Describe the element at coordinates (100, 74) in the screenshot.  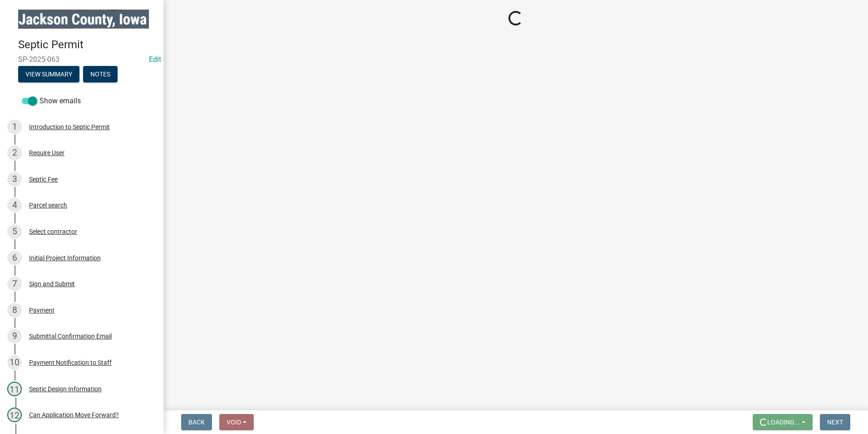
I see `wm-modal-confirm: Notes` at that location.